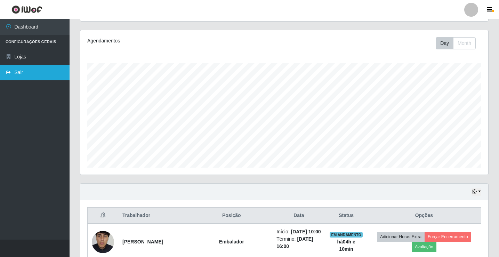 The height and width of the screenshot is (257, 499). What do you see at coordinates (464, 43) in the screenshot?
I see `button: Month` at bounding box center [464, 43].